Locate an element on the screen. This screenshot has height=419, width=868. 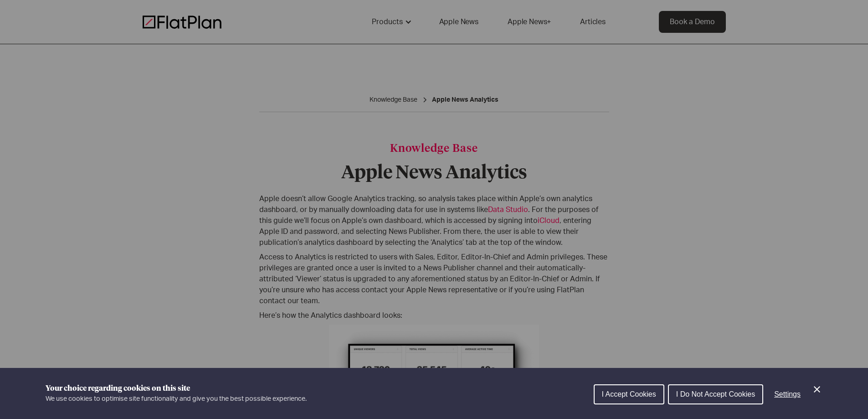
span: I Accept Cookies is located at coordinates (628, 394).